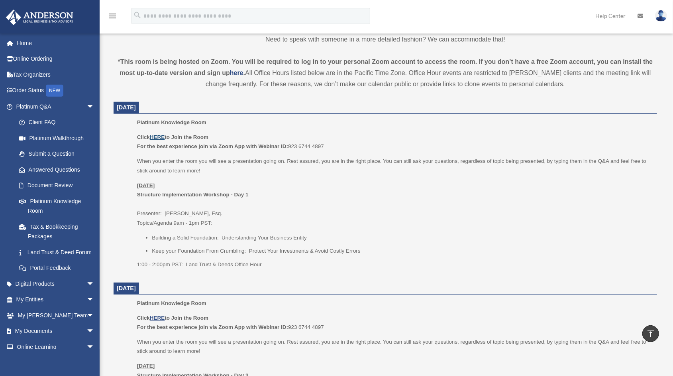 This screenshot has width=673, height=376. I want to click on a: Tax Organizers, so click(56, 75).